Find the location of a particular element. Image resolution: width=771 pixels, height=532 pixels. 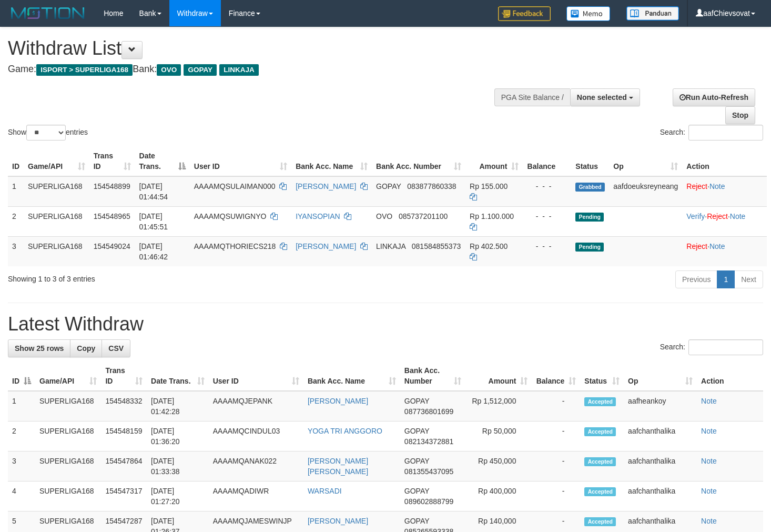

td: AAAAMQADIWR is located at coordinates (256, 496).